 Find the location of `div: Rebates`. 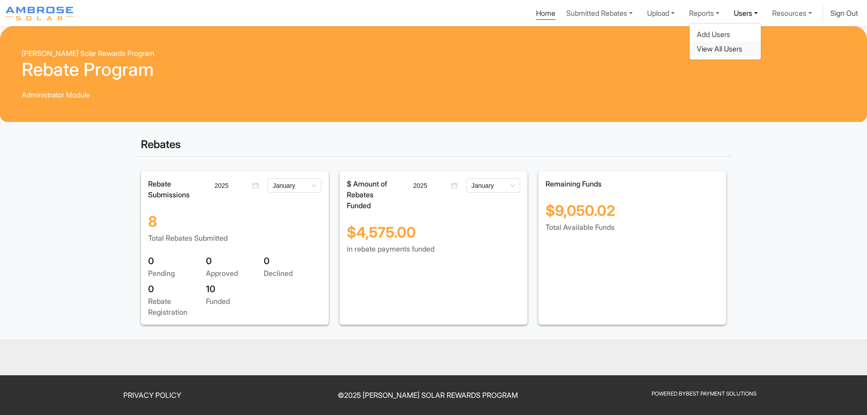

div: Rebates is located at coordinates (433, 144).